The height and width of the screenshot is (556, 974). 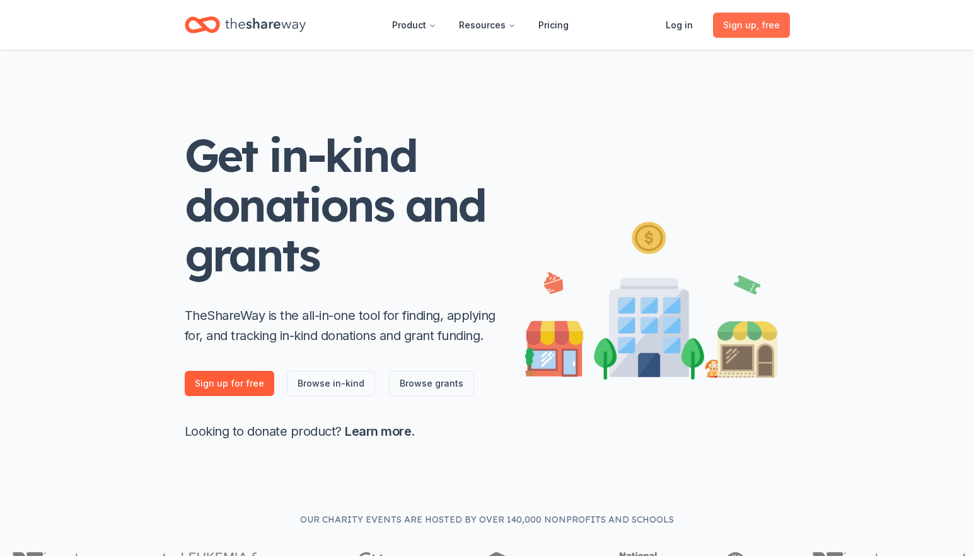 I want to click on a: Browse grants, so click(x=431, y=384).